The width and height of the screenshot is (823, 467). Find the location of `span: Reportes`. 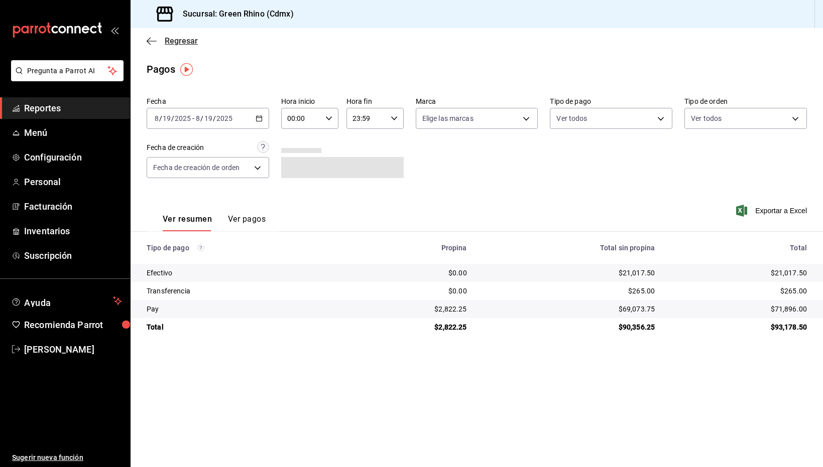

span: Reportes is located at coordinates (73, 108).